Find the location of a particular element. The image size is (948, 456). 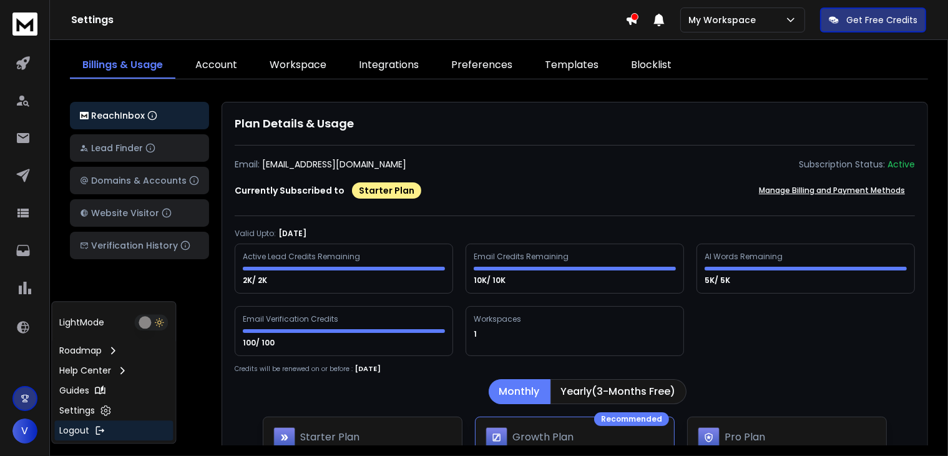

button: V is located at coordinates (25, 431).